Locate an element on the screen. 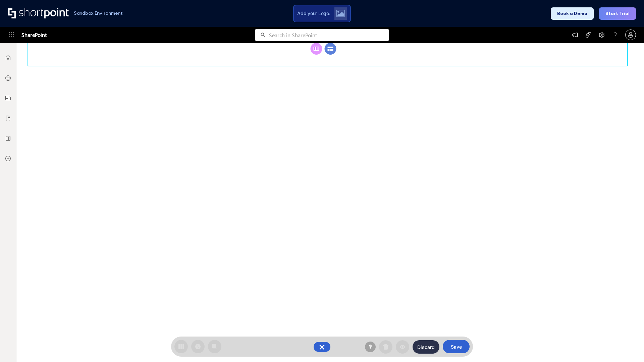  span: Add your Logo: is located at coordinates (314, 14).